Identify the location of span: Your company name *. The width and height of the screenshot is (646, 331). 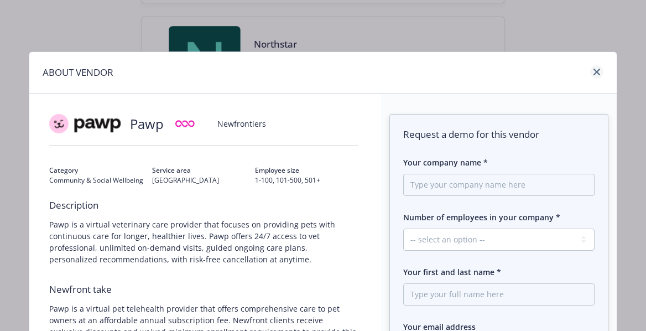
(445, 162).